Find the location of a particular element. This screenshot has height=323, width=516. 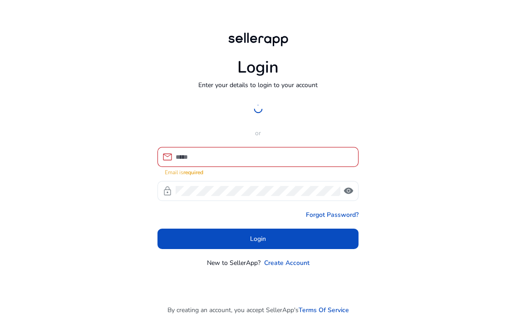

span: visibility is located at coordinates (349, 191).